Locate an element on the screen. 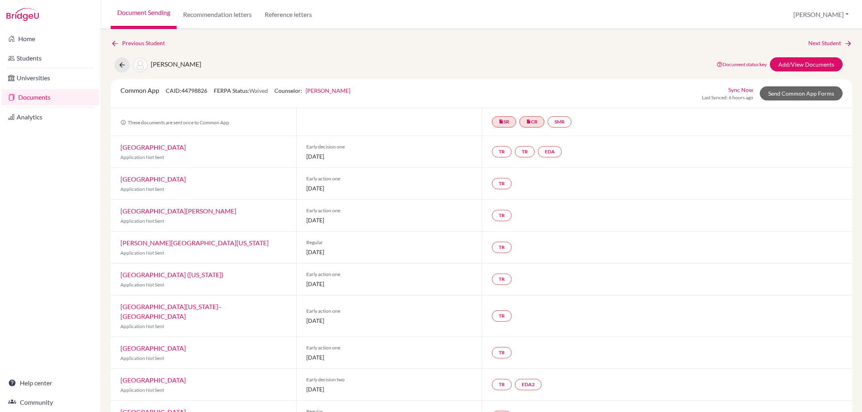 The image size is (862, 412). a: Help center is located at coordinates (50, 383).